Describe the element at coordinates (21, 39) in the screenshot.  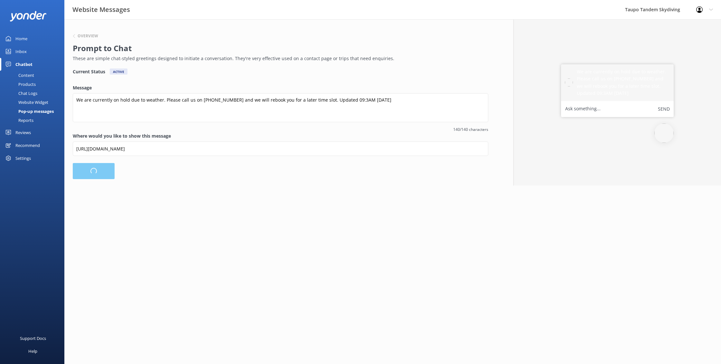
I see `div: Home` at that location.